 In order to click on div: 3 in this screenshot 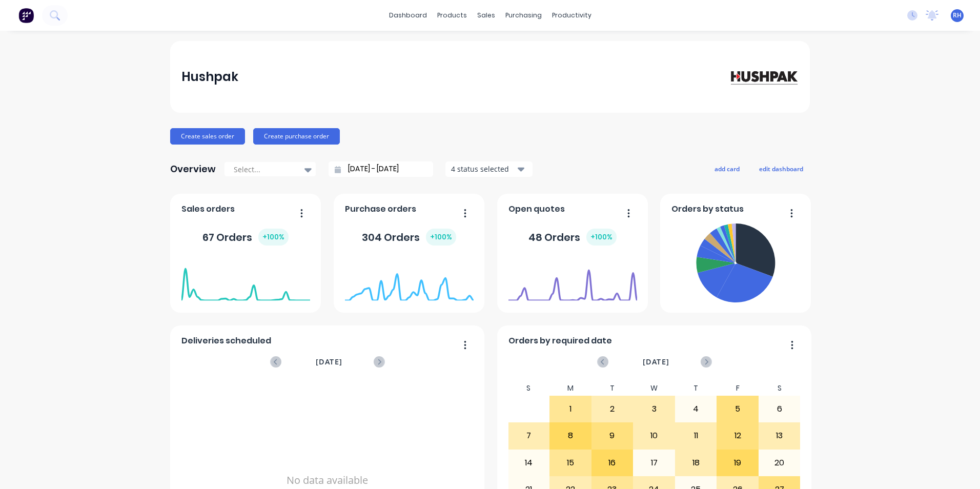, I will do `click(654, 409)`.